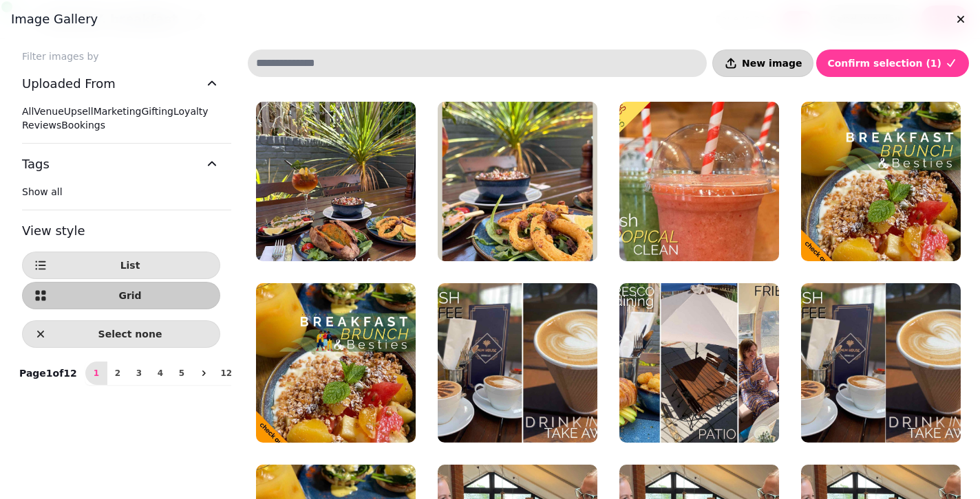 This screenshot has width=980, height=499. I want to click on span: Marketing, so click(118, 112).